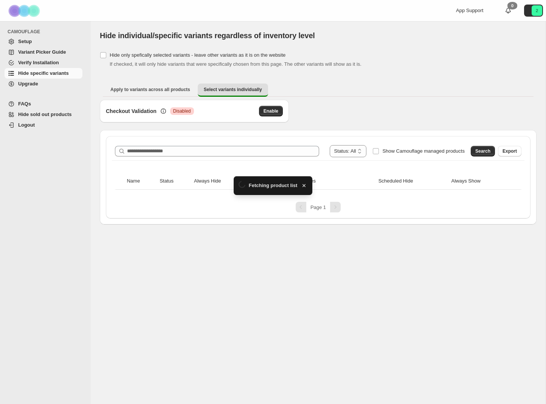  What do you see at coordinates (318, 162) in the screenshot?
I see `div: Select variants individually` at bounding box center [318, 162].